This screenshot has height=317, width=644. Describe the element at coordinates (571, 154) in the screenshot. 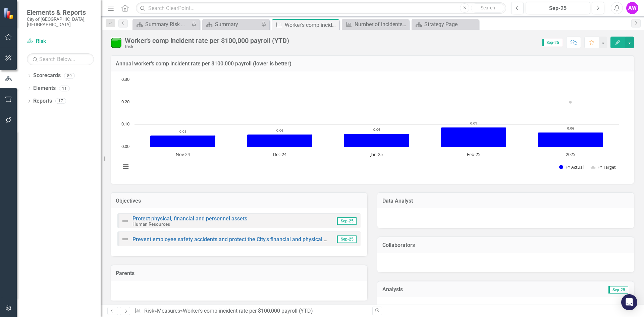

I see `text: 2025` at that location.